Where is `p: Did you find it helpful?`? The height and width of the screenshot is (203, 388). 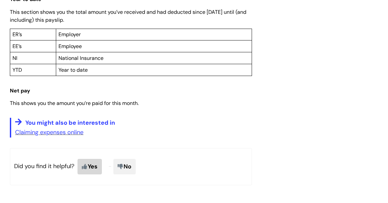 p: Did you find it helpful? is located at coordinates (131, 166).